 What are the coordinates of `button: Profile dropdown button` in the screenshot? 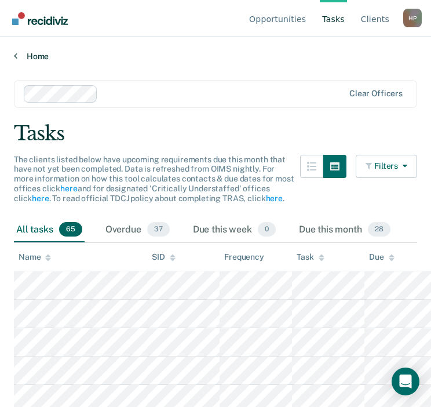 It's located at (413, 18).